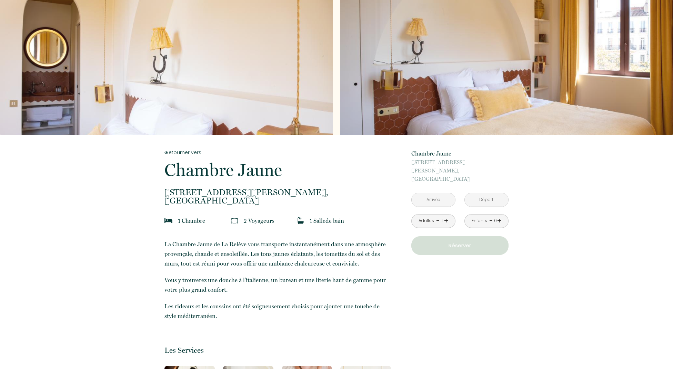 Image resolution: width=673 pixels, height=369 pixels. I want to click on span: s, so click(273, 221).